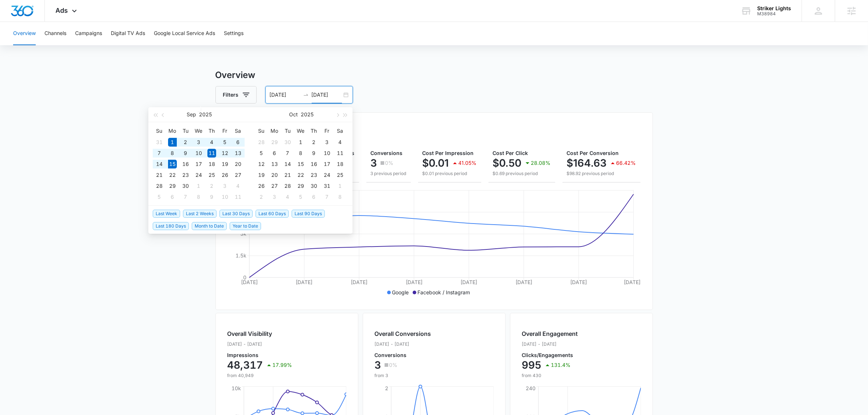 Image resolution: width=868 pixels, height=415 pixels. What do you see at coordinates (274, 196) in the screenshot?
I see `td: 2025-11-03` at bounding box center [274, 196].